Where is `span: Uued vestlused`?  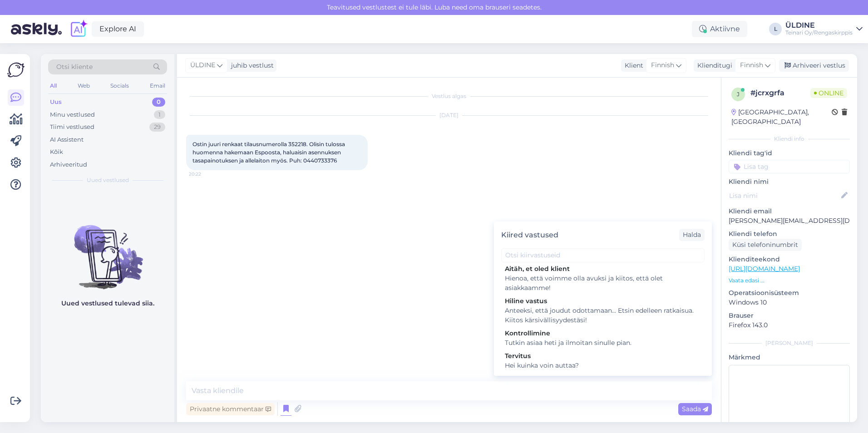 span: Uued vestlused is located at coordinates (107, 180).